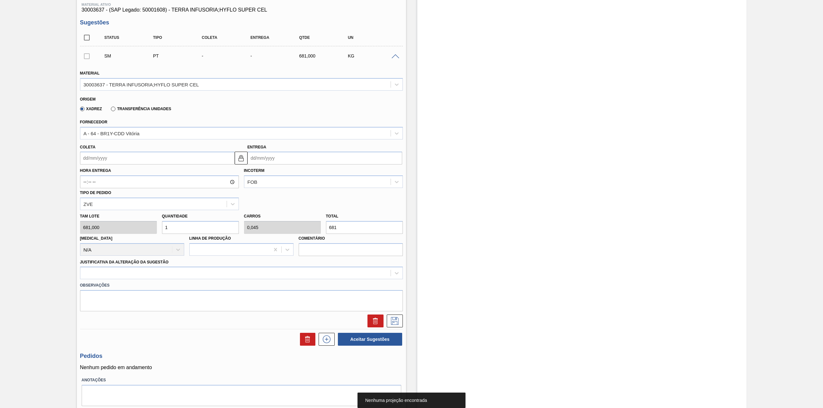 The image size is (823, 408). I want to click on label: Comentário, so click(351, 239).